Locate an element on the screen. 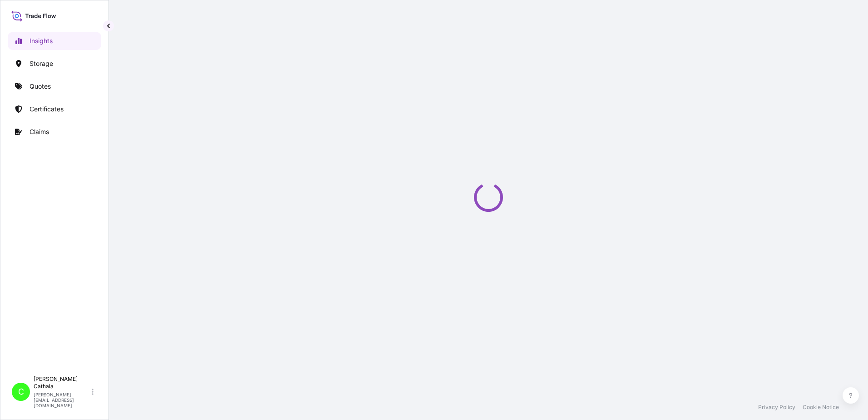  a: Certificates is located at coordinates (54, 109).